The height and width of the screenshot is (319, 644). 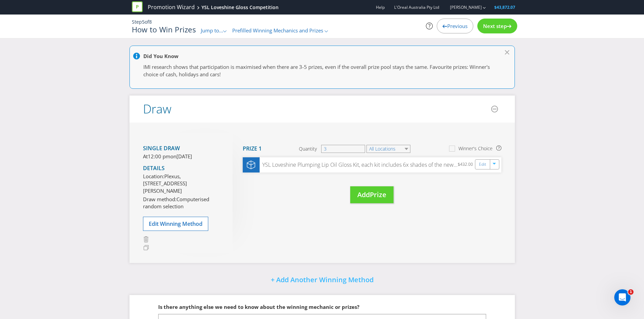 I want to click on h4: Single draw, so click(x=182, y=149).